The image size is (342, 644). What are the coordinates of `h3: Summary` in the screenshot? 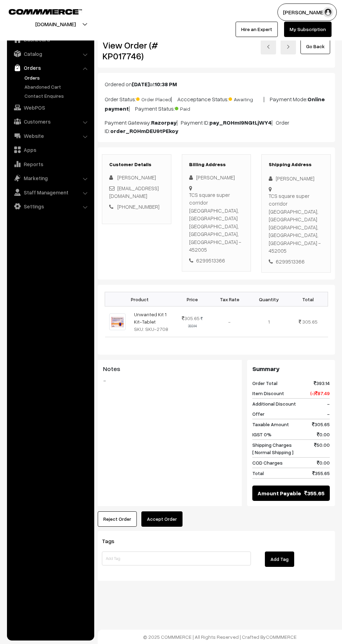 It's located at (291, 369).